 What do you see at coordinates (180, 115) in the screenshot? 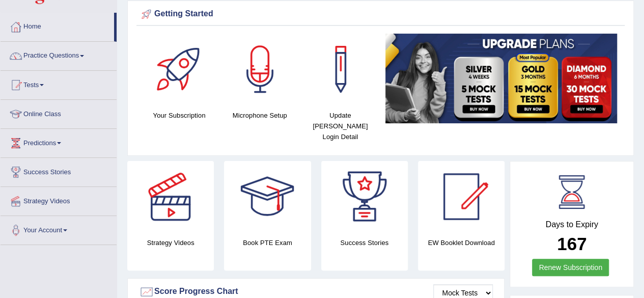
I see `h4: Your Subscription` at bounding box center [180, 115].